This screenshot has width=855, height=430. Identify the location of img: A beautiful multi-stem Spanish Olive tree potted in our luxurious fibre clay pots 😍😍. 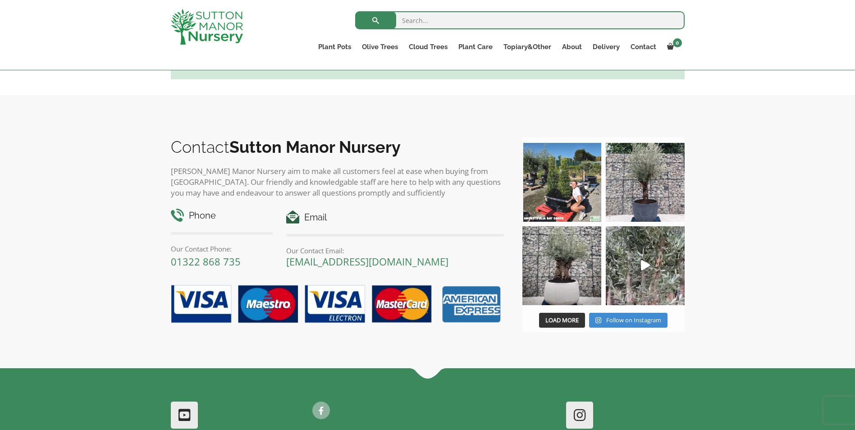
(645, 182).